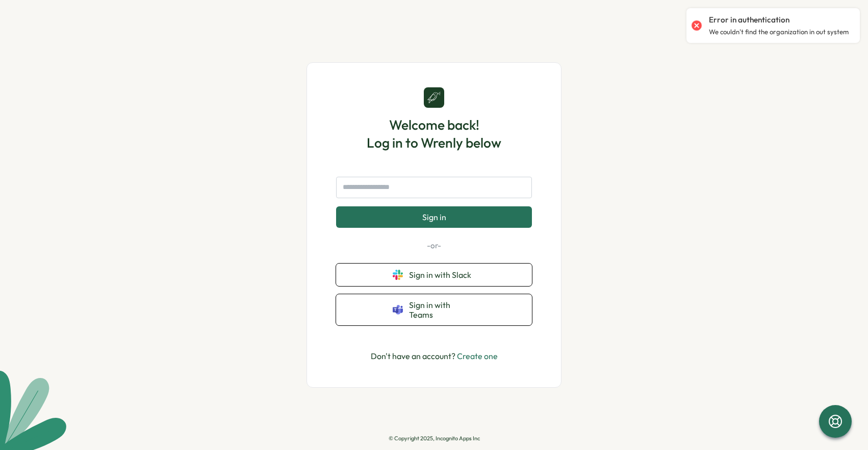 This screenshot has height=450, width=868. I want to click on p: We couldn't find the organization in out system, so click(778, 32).